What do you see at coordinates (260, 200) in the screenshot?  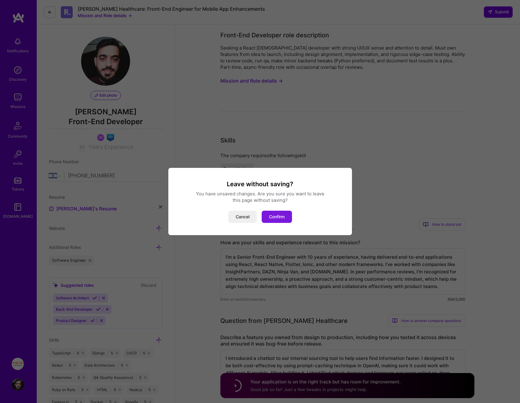 I see `div: this page without saving?` at bounding box center [260, 200].